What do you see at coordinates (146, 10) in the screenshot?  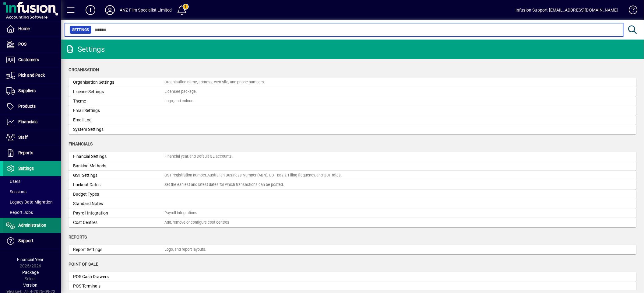 I see `div: ANZ Film Specialist Limited` at bounding box center [146, 10].